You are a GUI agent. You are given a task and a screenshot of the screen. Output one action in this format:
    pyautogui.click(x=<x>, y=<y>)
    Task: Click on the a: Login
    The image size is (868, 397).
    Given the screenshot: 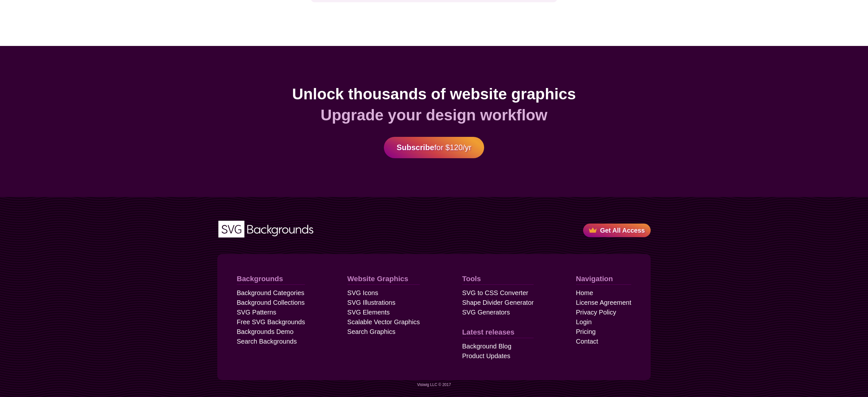 What is the action you would take?
    pyautogui.click(x=584, y=322)
    